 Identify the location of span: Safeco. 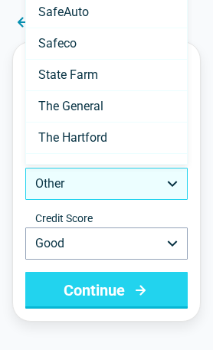
(57, 44).